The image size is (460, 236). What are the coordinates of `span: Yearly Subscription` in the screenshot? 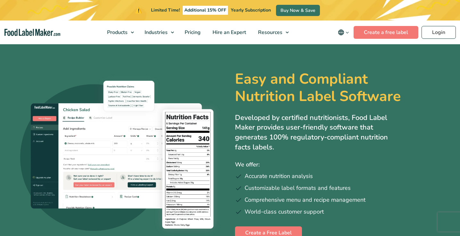 It's located at (251, 10).